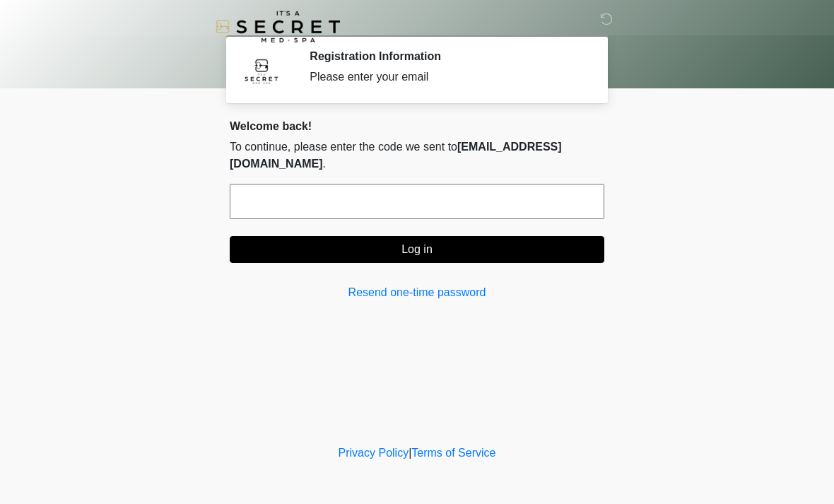 Image resolution: width=834 pixels, height=504 pixels. Describe the element at coordinates (278, 26) in the screenshot. I see `img: It's A Secret Med Spa Logo` at that location.